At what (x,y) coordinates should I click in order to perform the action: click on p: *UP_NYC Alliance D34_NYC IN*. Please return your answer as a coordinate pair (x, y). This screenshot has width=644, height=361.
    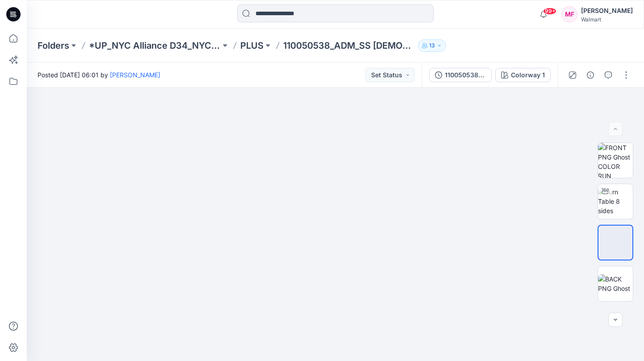
    Looking at the image, I should click on (154, 46).